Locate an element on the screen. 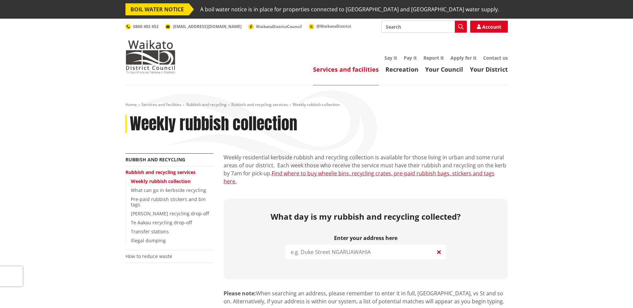  nav: breadcrumb is located at coordinates (317, 105).